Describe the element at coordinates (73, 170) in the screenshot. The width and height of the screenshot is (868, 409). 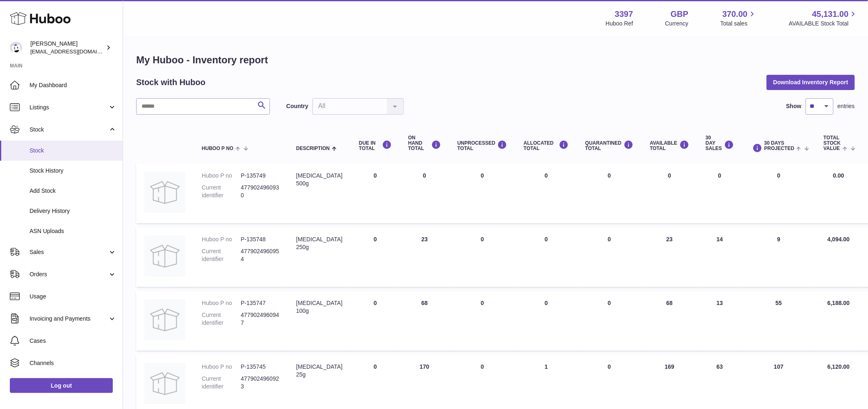
I see `span: Stock History` at that location.